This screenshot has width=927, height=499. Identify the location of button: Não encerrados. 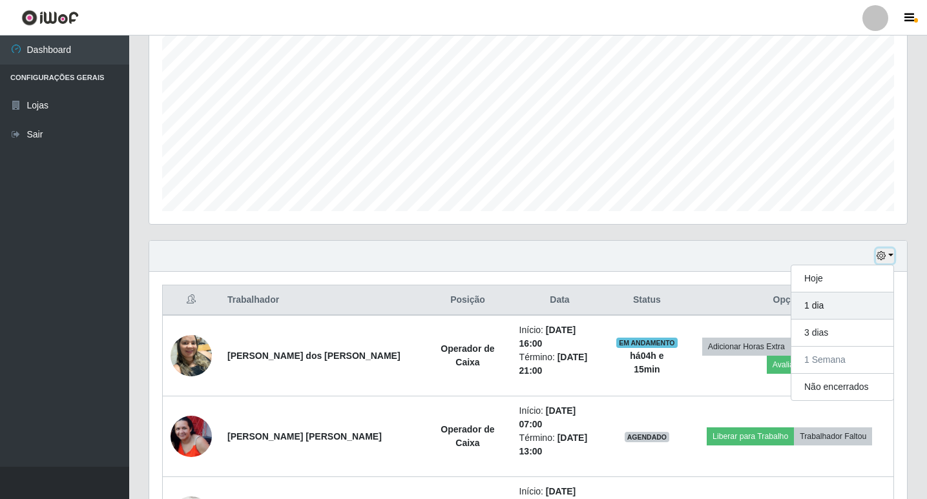
(842, 387).